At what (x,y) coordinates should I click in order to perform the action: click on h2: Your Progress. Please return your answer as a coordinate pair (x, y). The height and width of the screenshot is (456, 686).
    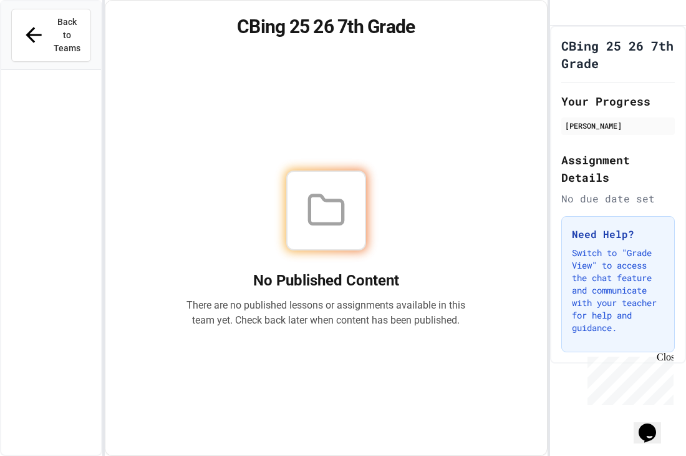
    Looking at the image, I should click on (618, 101).